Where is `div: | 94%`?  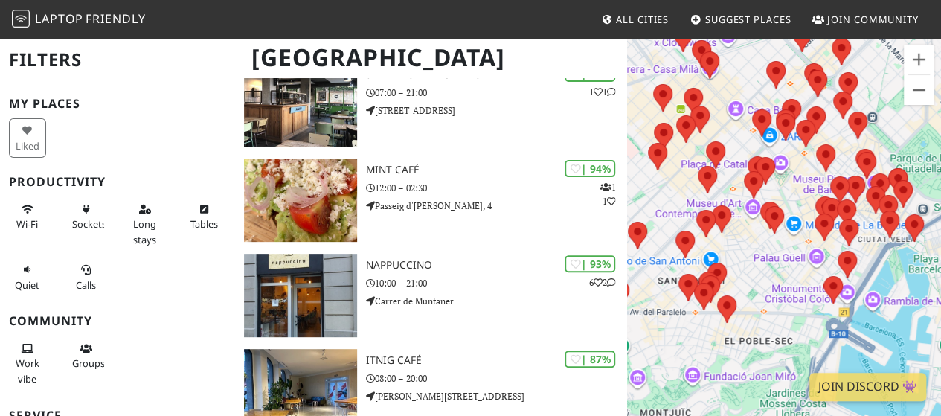
div: | 94% is located at coordinates (590, 168).